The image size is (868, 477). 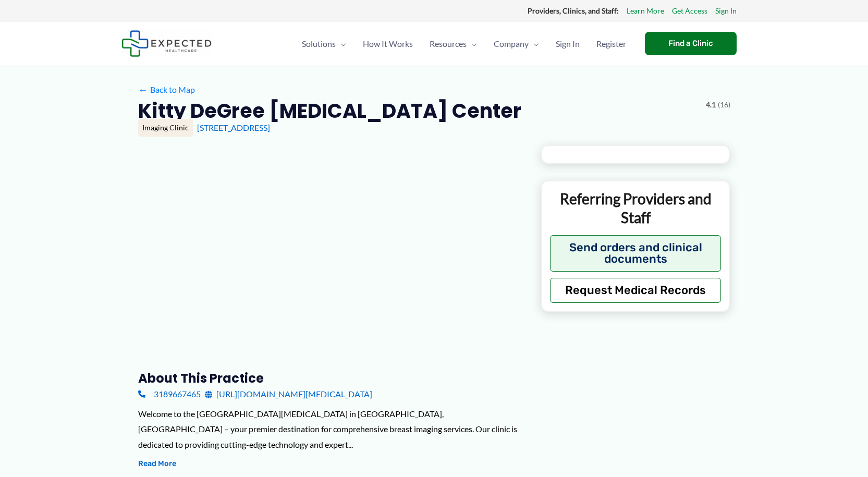 I want to click on span: 4.1, so click(x=711, y=105).